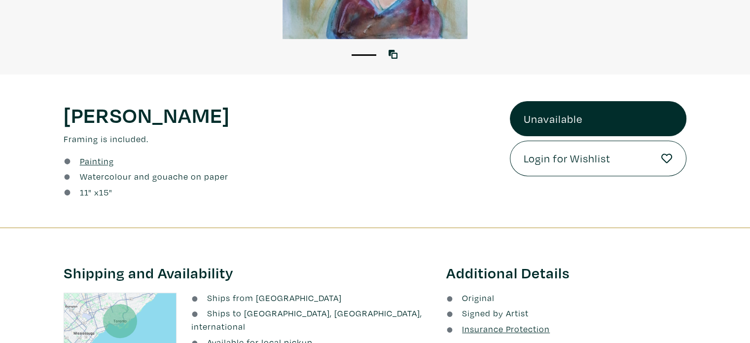 This screenshot has width=750, height=343. I want to click on li: Signed by Artist, so click(566, 313).